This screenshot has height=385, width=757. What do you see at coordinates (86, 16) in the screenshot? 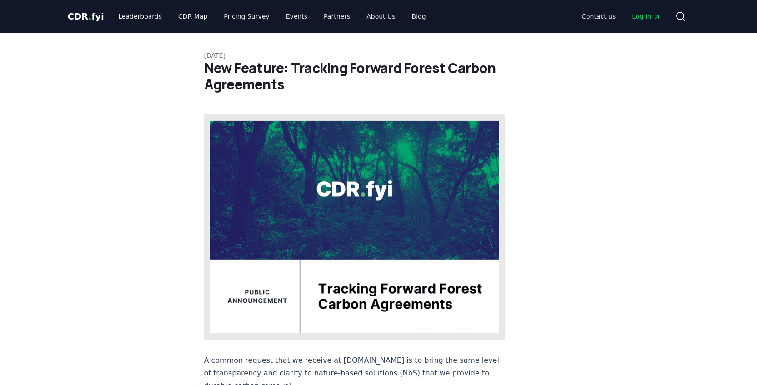
I see `a: CDR.fyi` at bounding box center [86, 16].